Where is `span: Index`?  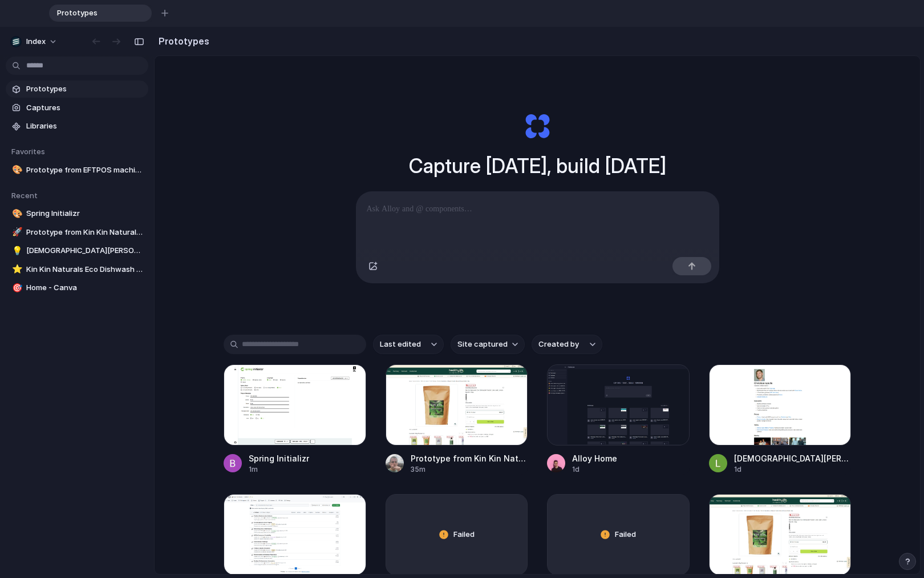
span: Index is located at coordinates (36, 42).